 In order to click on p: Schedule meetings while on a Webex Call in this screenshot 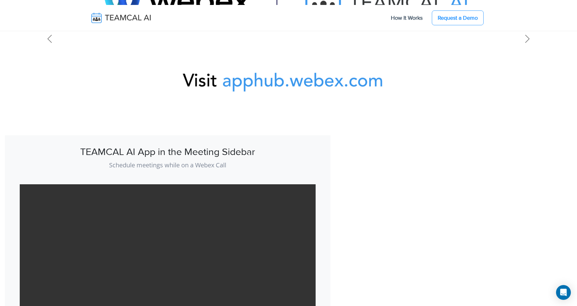, I will do `click(168, 165)`.